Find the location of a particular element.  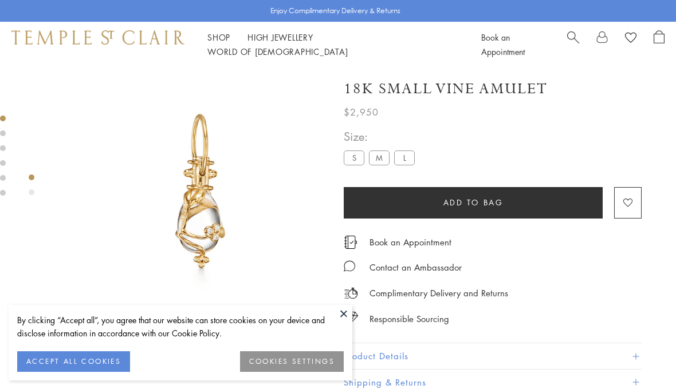

button: Product Details is located at coordinates (492, 356).